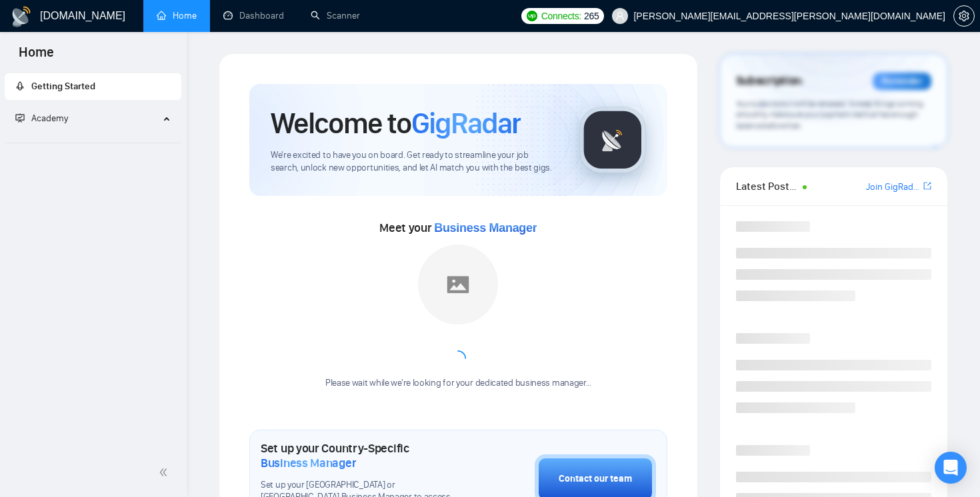 This screenshot has width=980, height=497. I want to click on a: dashboardDashboard, so click(253, 16).